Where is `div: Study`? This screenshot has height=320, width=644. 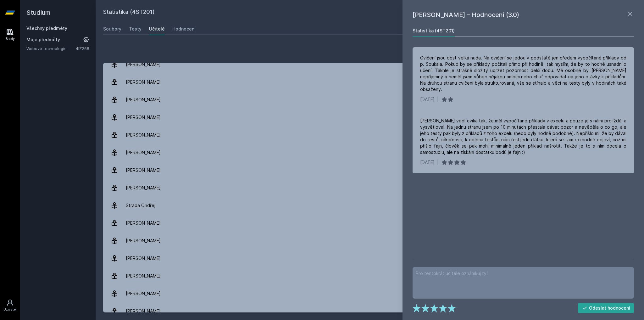 div: Study is located at coordinates (10, 39).